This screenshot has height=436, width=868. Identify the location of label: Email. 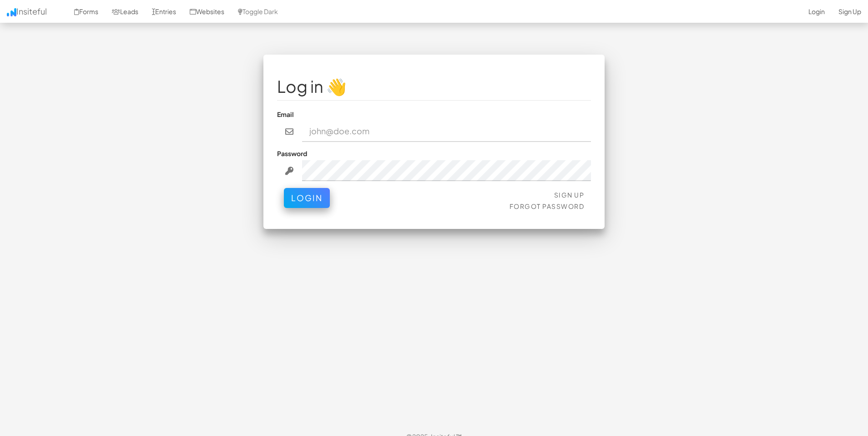
(286, 114).